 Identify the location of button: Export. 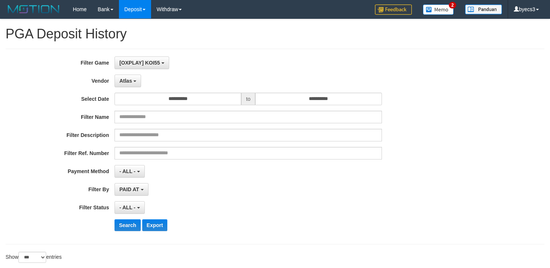
(155, 225).